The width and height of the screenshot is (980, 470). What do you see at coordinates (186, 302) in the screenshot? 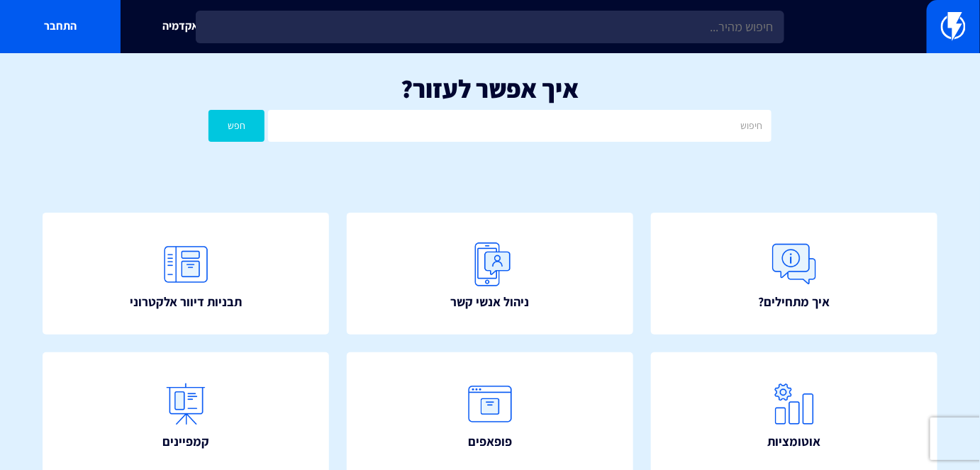
I see `span: תבניות דיוור אלקטרוני` at bounding box center [186, 302].